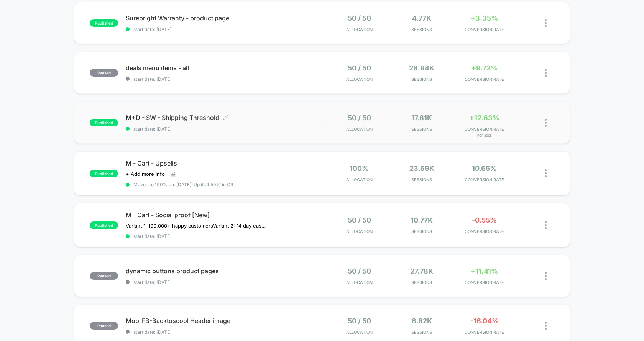 This screenshot has width=644, height=341. Describe the element at coordinates (223, 68) in the screenshot. I see `span: deals menu items - all` at that location.